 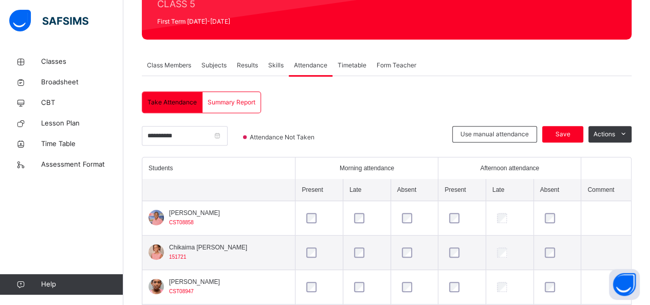 I want to click on span: Form Teacher, so click(x=396, y=65).